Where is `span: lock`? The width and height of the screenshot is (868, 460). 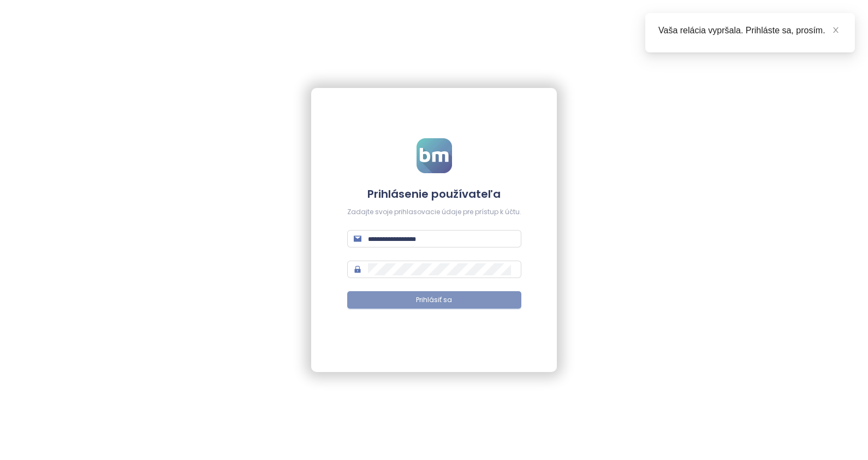
span: lock is located at coordinates (358, 269).